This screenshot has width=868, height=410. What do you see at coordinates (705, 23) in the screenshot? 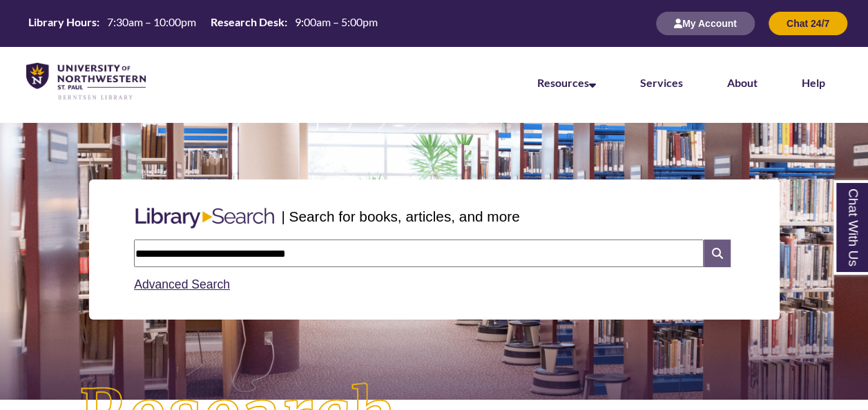
I see `a: My Account` at bounding box center [705, 23].